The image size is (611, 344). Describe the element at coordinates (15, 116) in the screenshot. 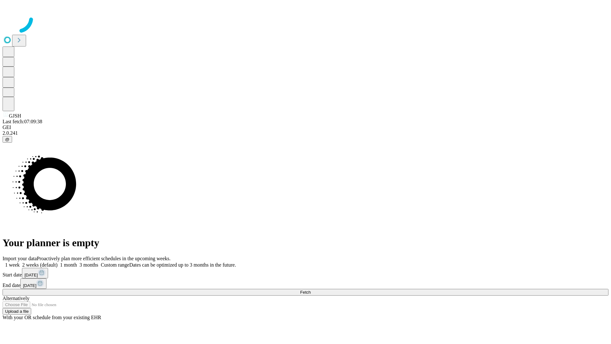

I see `span: GJSH` at that location.